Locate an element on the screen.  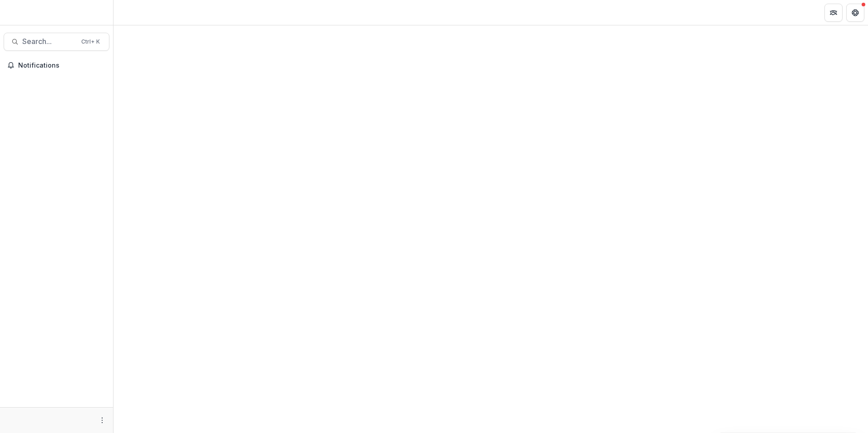
span: Search... is located at coordinates (49, 41).